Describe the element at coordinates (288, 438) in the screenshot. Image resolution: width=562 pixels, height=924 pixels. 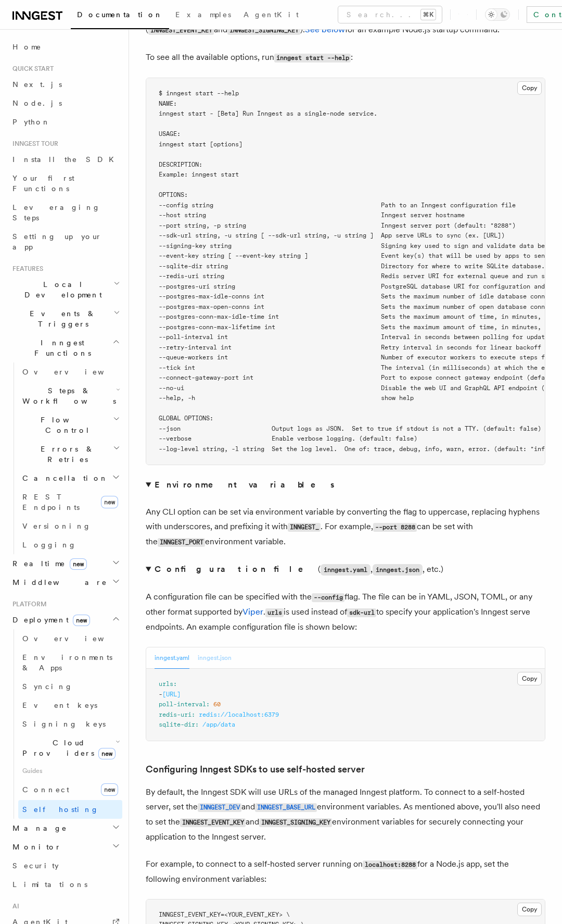
I see `span: --verbose Enable verbose logging. (default: false)` at that location.